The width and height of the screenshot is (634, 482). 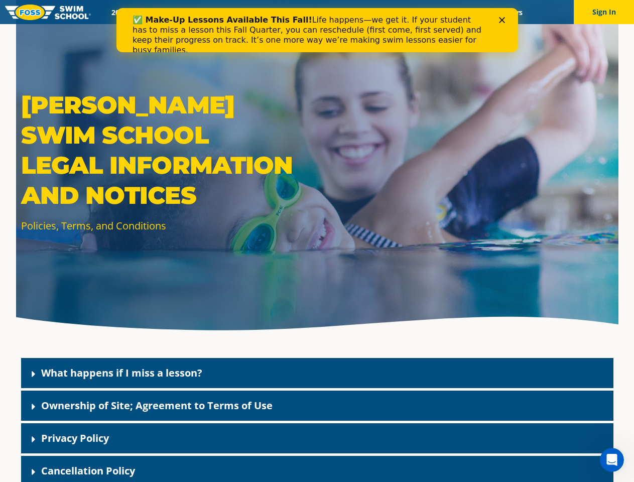 What do you see at coordinates (134, 12) in the screenshot?
I see `a: 2025 Calendar` at bounding box center [134, 12].